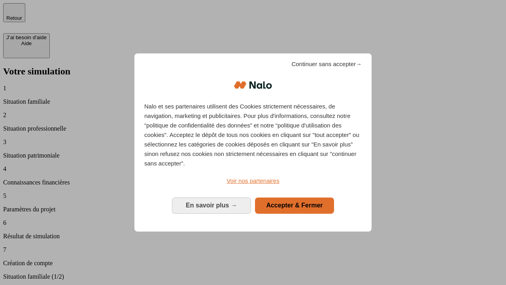  What do you see at coordinates (253, 180) in the screenshot?
I see `span: Voir nos partenaires` at bounding box center [253, 180].